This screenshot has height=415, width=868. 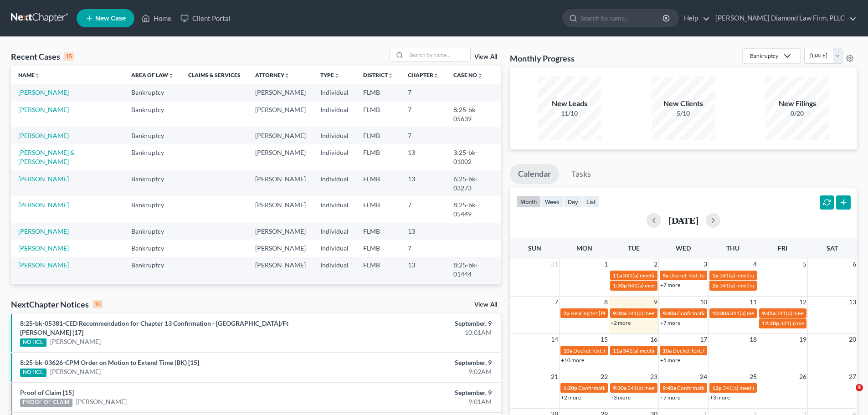 I want to click on span: 4, so click(x=859, y=388).